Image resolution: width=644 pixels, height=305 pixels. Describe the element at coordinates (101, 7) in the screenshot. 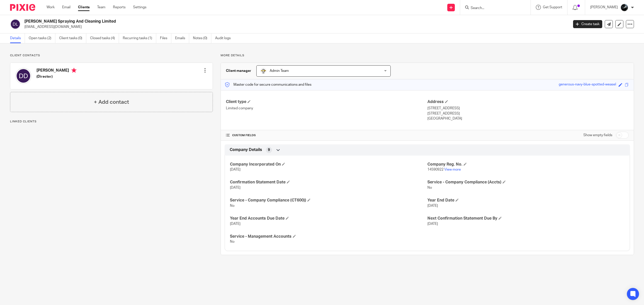

I see `a: Team` at that location.